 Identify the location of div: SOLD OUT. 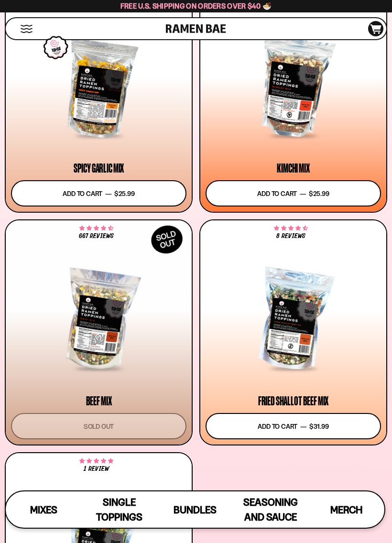
(167, 239).